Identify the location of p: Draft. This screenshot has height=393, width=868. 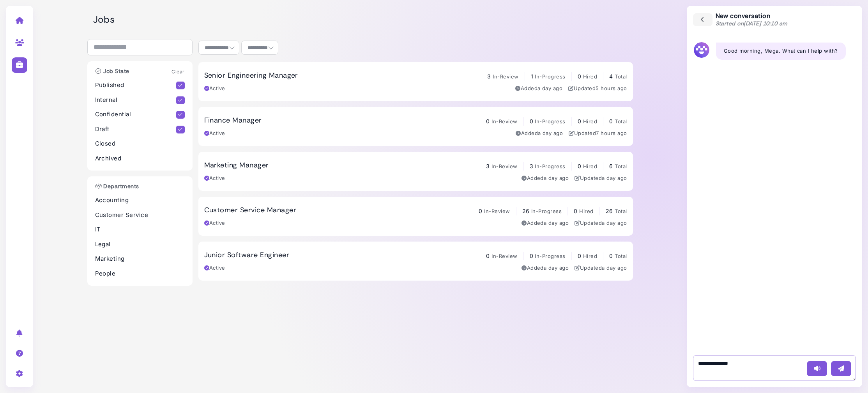
(136, 129).